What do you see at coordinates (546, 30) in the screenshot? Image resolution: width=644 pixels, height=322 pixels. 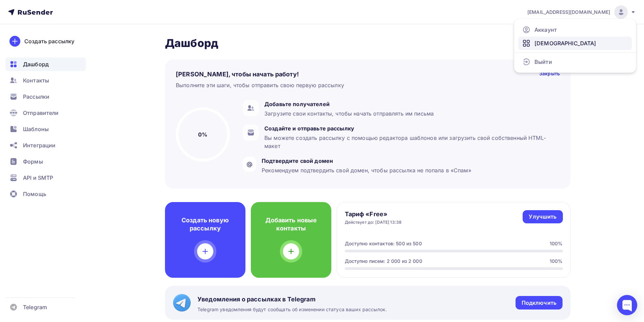 I see `span: Аккаунт` at bounding box center [546, 30].